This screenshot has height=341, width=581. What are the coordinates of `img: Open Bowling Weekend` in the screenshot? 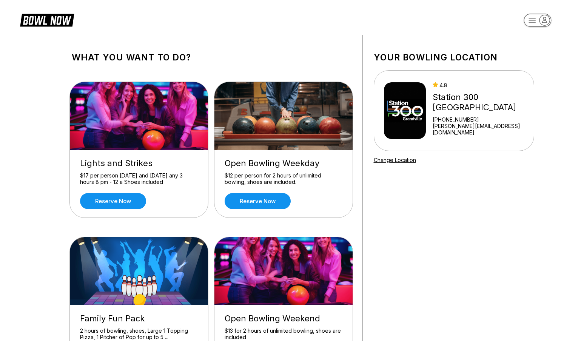 It's located at (284, 271).